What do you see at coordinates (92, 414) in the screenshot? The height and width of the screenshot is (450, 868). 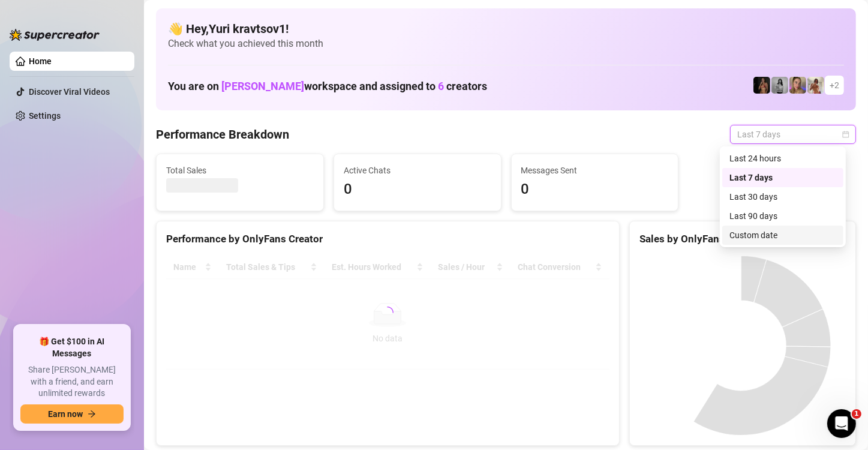 I see `span: arrow-right` at bounding box center [92, 414].